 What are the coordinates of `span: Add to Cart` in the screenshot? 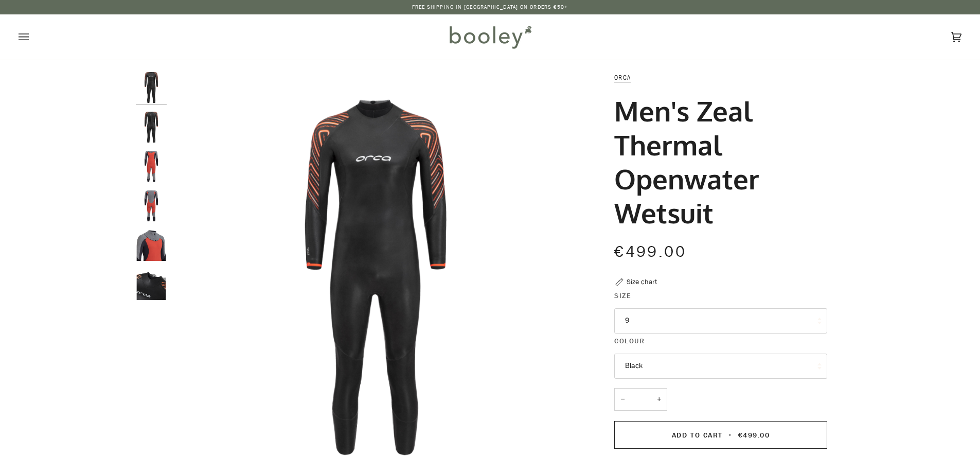 It's located at (697, 435).